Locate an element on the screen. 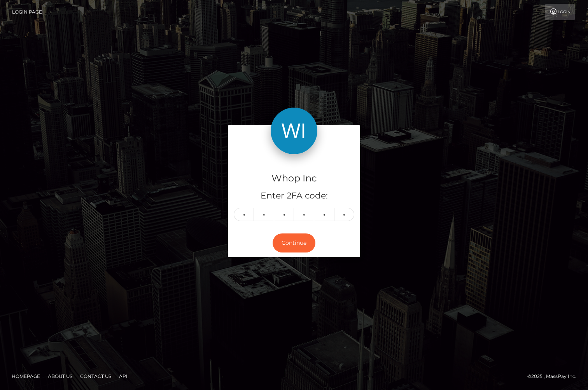 Image resolution: width=588 pixels, height=390 pixels. img: Whop Inc is located at coordinates (294, 131).